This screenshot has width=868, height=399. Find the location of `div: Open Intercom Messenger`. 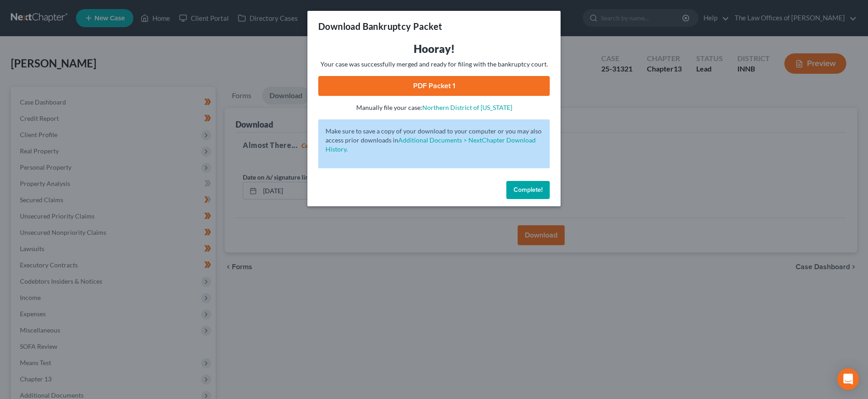

div: Open Intercom Messenger is located at coordinates (848, 379).